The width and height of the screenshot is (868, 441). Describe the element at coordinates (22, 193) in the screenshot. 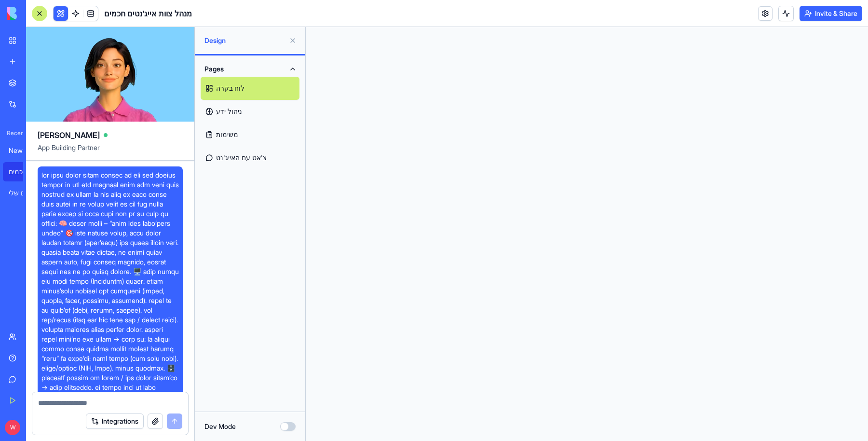

I see `a: מארגן הדברים שלי` at that location.